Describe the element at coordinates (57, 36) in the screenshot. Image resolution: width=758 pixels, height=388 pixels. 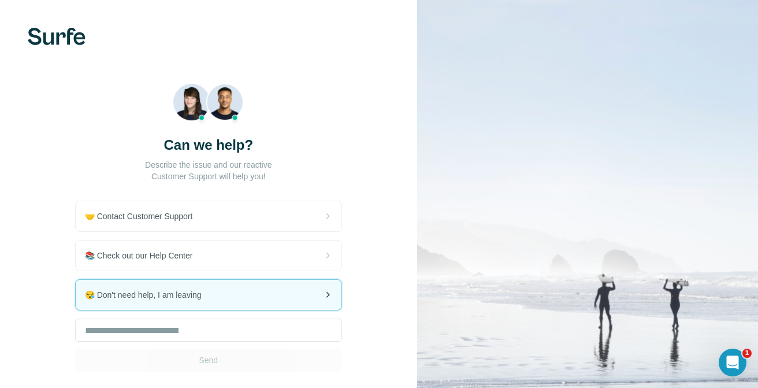
I see `img: Surfe's logo` at that location.